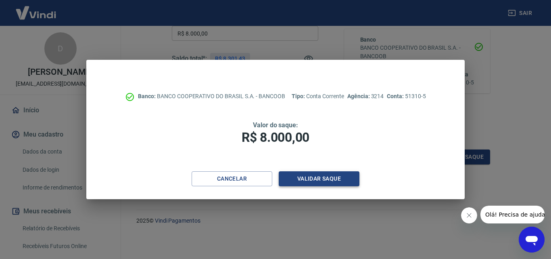 Image resolution: width=551 pixels, height=259 pixels. What do you see at coordinates (36, 9) in the screenshot?
I see `span: Olá! Precisa de ajuda?` at bounding box center [36, 9].